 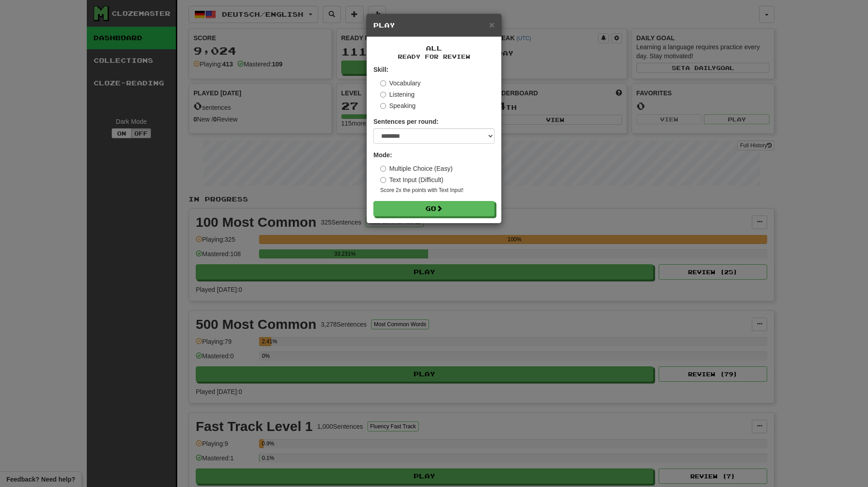 I want to click on small: Score 2x the points with Text Input !, so click(x=437, y=190).